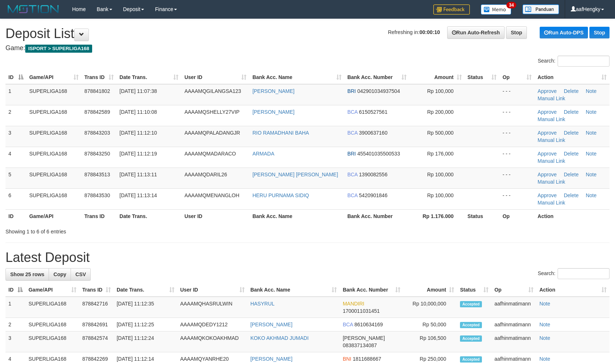 Image resolution: width=615 pixels, height=364 pixels. I want to click on span: Accepted, so click(471, 338).